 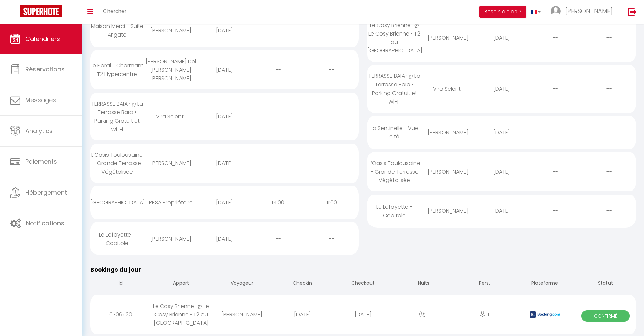 What do you see at coordinates (633, 11) in the screenshot?
I see `img: logout` at bounding box center [633, 11].